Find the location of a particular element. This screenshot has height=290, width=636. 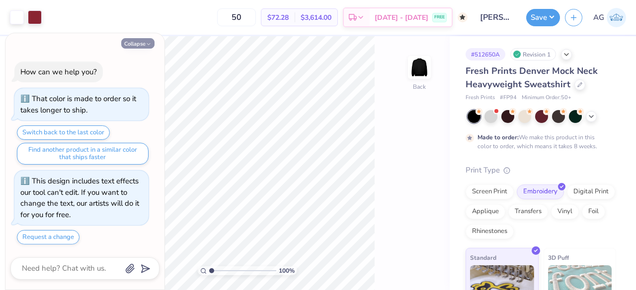

span: Fresh Prints Denver Mock Neck Heavyweight Sweatshirt is located at coordinates (531, 77).